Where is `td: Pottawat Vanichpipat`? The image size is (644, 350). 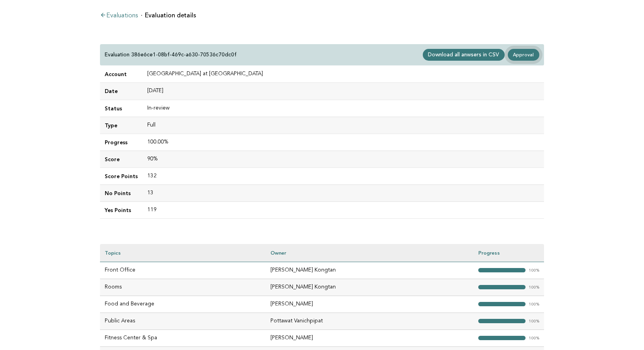
td: Pottawat Vanichpipat is located at coordinates (370, 320).